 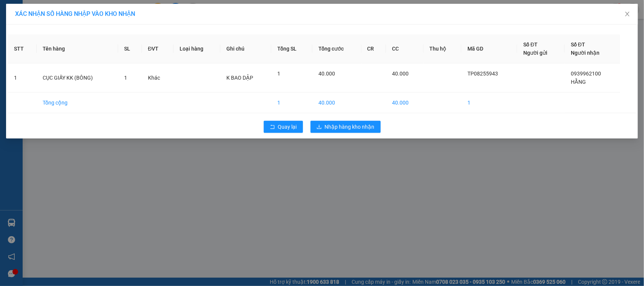 What do you see at coordinates (245, 49) in the screenshot?
I see `th: Ghi chú` at bounding box center [245, 49].